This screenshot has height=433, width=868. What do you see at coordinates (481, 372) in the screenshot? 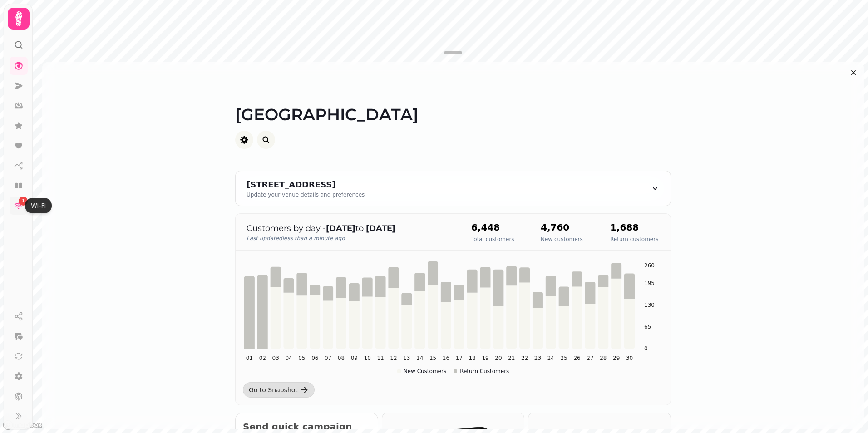
I see `div: Return Customers` at bounding box center [481, 372].